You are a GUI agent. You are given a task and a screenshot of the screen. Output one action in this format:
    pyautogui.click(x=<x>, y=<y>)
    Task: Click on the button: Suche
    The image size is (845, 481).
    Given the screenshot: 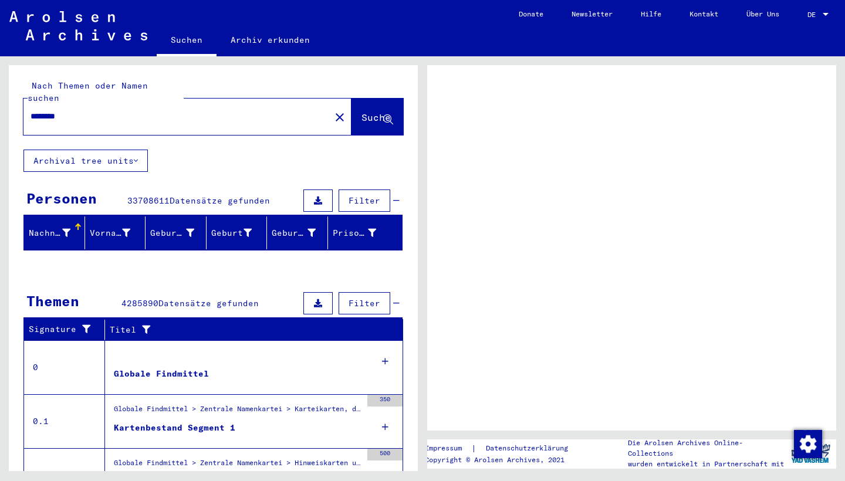 What is the action you would take?
    pyautogui.click(x=377, y=117)
    